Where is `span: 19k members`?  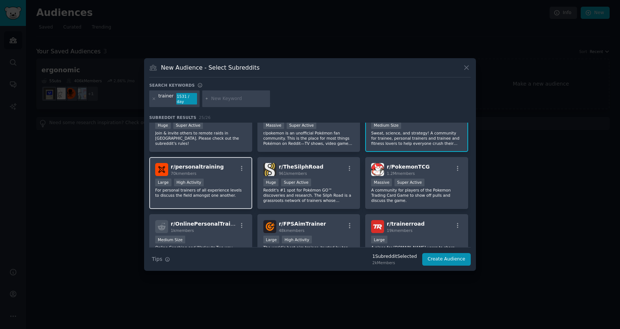 span: 19k members is located at coordinates (399, 230).